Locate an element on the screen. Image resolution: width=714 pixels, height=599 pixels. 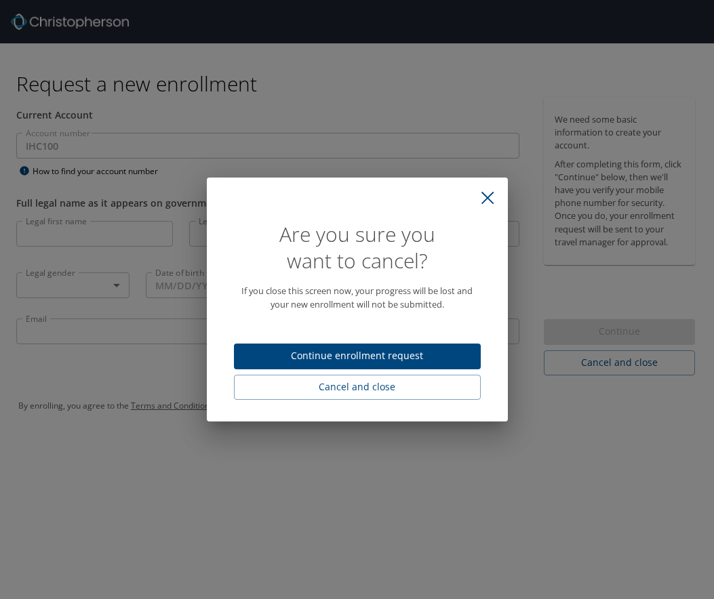
span: Cancel and close is located at coordinates (357, 387).